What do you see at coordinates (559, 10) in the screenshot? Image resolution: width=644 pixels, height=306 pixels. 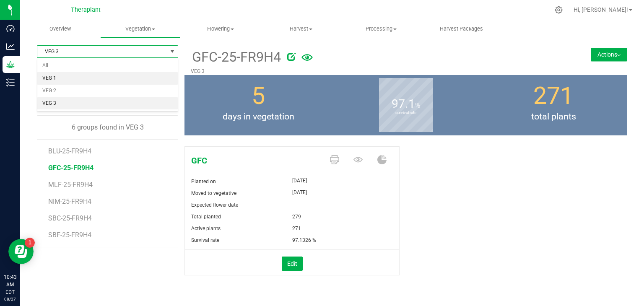 I see `div: Manage settings` at bounding box center [559, 10].